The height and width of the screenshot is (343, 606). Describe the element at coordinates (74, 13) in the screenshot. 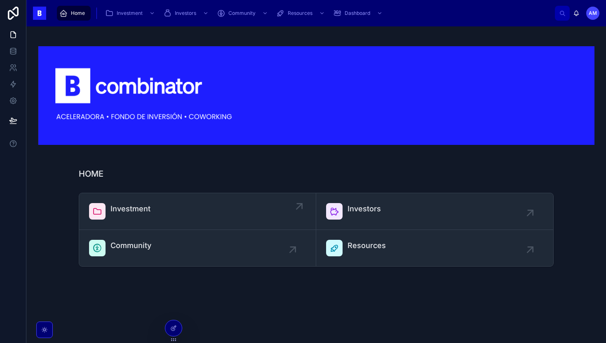

I see `a: Home` at that location.